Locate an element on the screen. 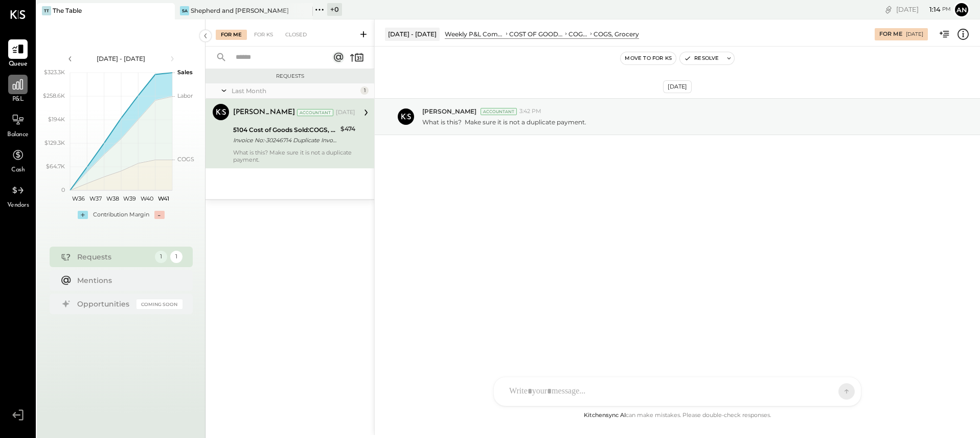 The image size is (980, 438). div: Closed is located at coordinates (296, 35).